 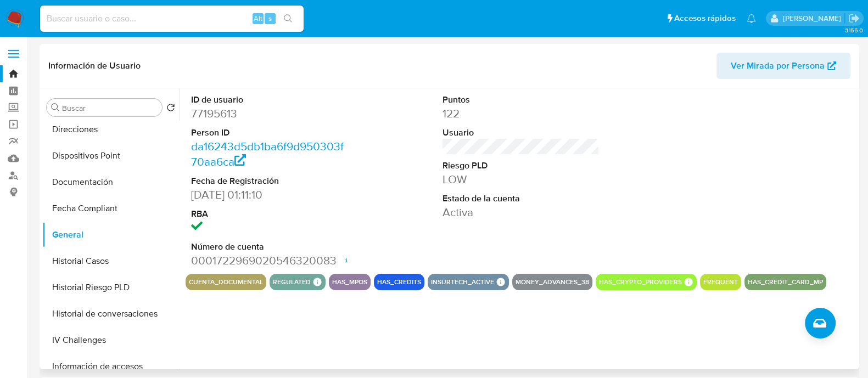 I want to click on button: Historial de conversaciones, so click(x=111, y=314).